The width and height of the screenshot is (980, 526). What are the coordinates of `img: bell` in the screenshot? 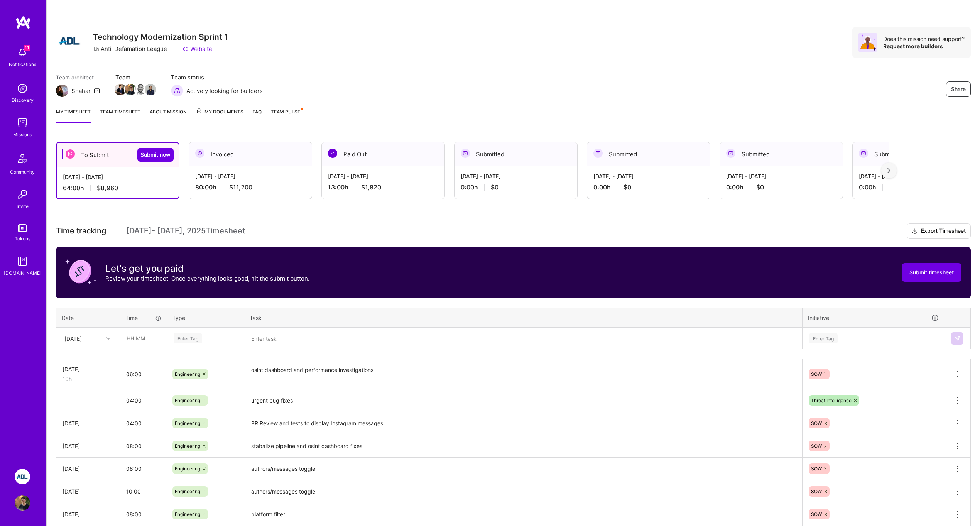 It's located at (22, 52).